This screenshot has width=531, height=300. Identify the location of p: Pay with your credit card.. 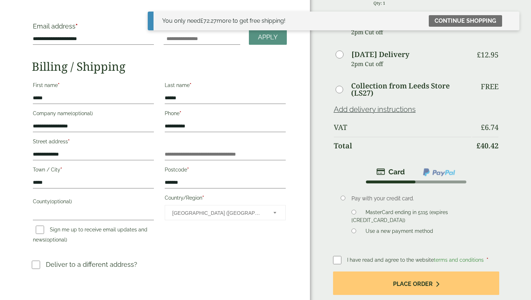
(420, 199).